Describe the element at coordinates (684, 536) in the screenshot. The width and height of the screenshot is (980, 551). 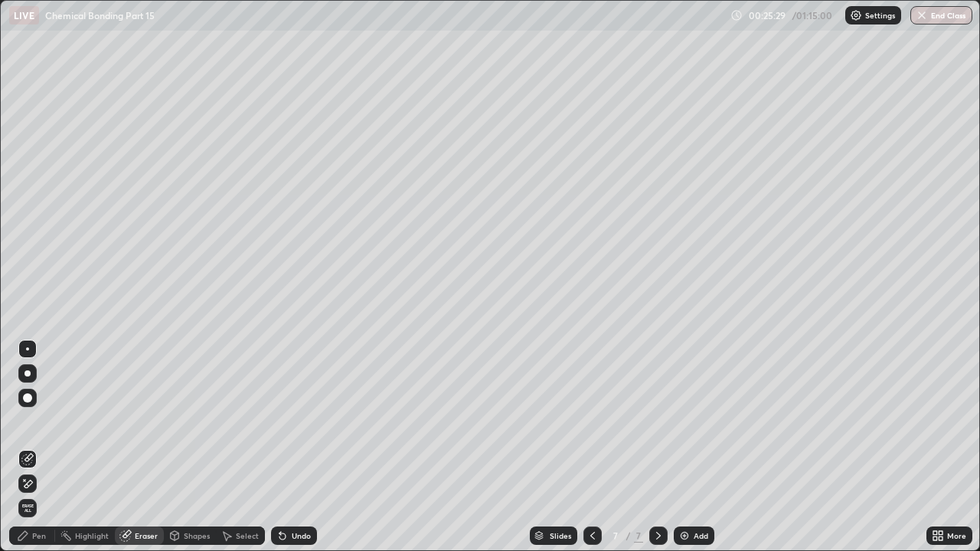
I see `img: add-slide-button` at that location.